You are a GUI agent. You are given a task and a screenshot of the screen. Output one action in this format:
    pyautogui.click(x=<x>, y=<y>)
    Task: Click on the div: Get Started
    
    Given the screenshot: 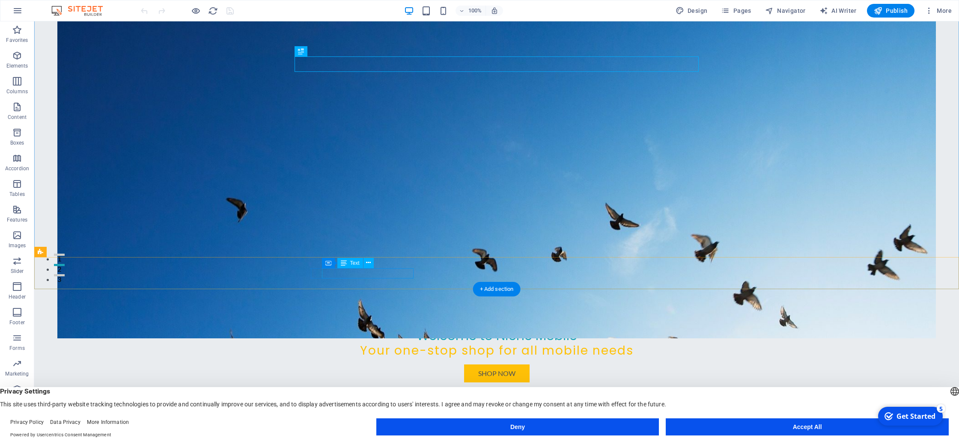 What is the action you would take?
    pyautogui.click(x=42, y=13)
    